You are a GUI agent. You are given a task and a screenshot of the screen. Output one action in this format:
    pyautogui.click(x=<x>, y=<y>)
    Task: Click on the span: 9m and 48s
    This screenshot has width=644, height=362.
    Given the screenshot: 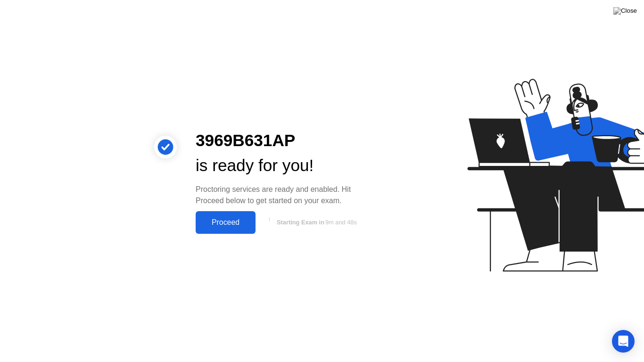 What is the action you would take?
    pyautogui.click(x=341, y=222)
    